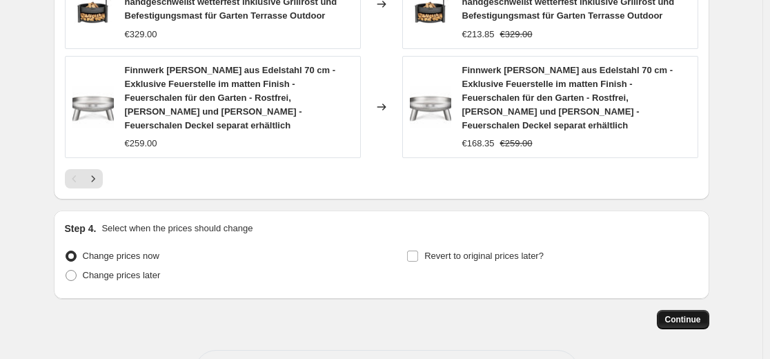  What do you see at coordinates (484, 255) in the screenshot?
I see `span: Revert to original prices later?` at bounding box center [484, 255].